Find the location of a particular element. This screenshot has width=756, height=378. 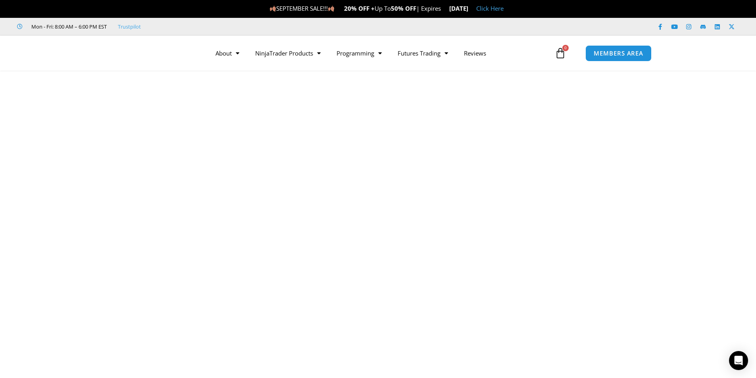

a: Programming is located at coordinates (359, 53).